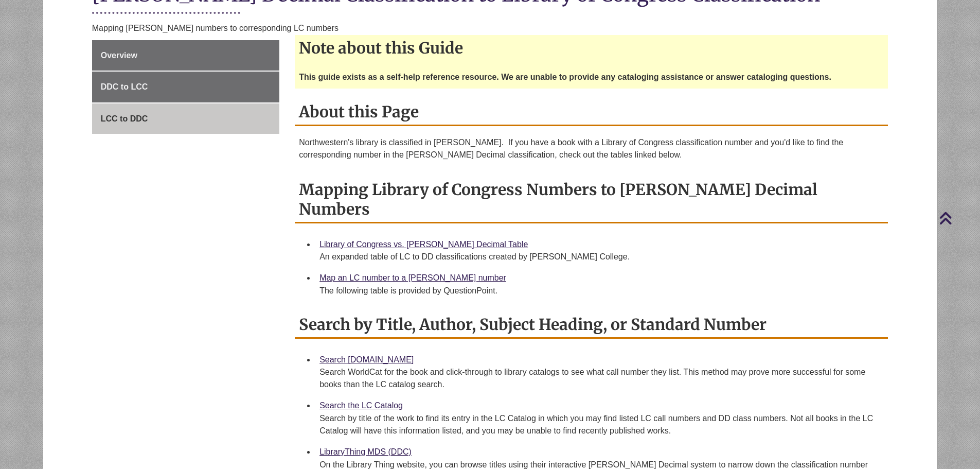 The image size is (980, 469). Describe the element at coordinates (958, 218) in the screenshot. I see `a: Back to Top` at that location.